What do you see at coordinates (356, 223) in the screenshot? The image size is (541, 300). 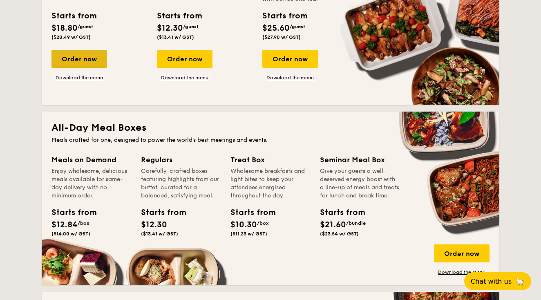 I see `span: /bundle` at bounding box center [356, 223].